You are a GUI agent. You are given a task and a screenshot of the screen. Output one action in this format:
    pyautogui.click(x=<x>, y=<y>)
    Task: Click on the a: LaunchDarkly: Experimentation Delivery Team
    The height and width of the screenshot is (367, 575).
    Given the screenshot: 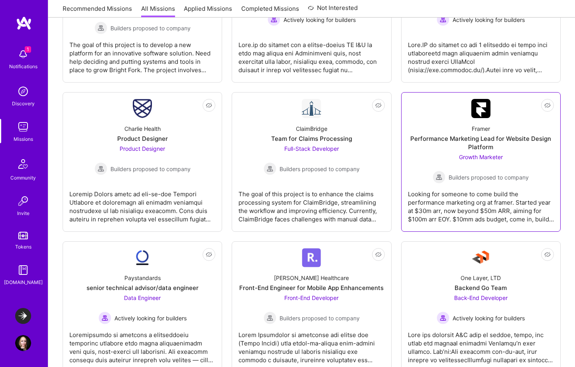 What is the action you would take?
    pyautogui.click(x=23, y=316)
    